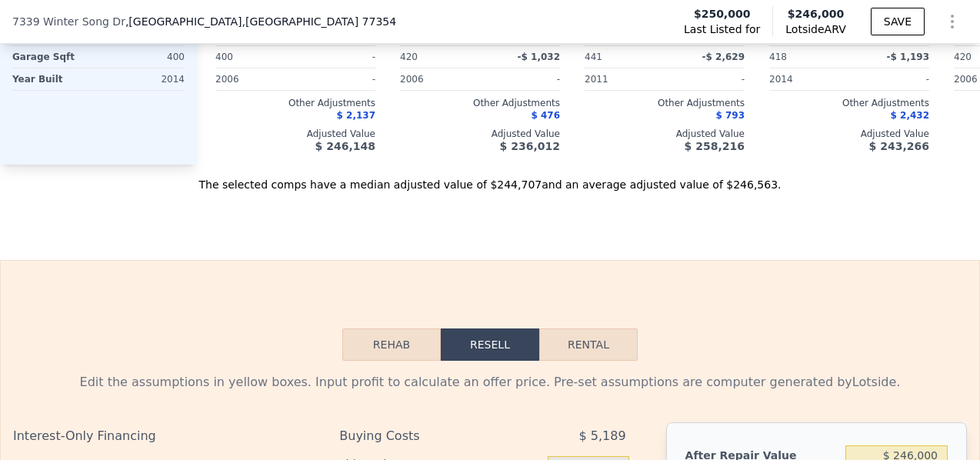  What do you see at coordinates (530, 146) in the screenshot?
I see `span: $ 236,012` at bounding box center [530, 146].